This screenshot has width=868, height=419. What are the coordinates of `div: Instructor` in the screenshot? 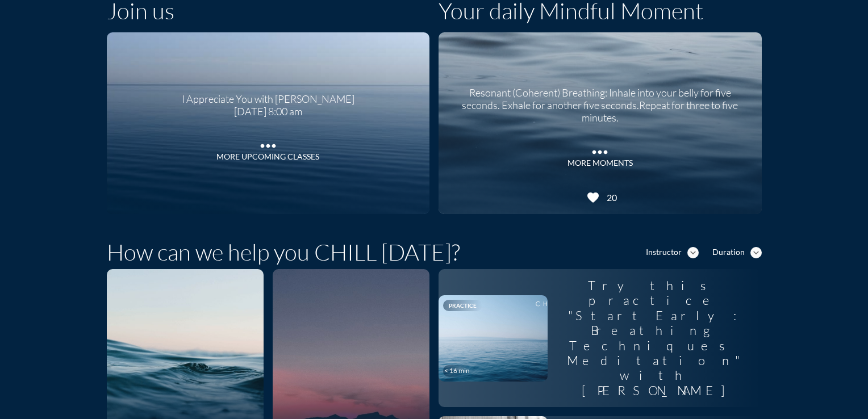 It's located at (664, 252).